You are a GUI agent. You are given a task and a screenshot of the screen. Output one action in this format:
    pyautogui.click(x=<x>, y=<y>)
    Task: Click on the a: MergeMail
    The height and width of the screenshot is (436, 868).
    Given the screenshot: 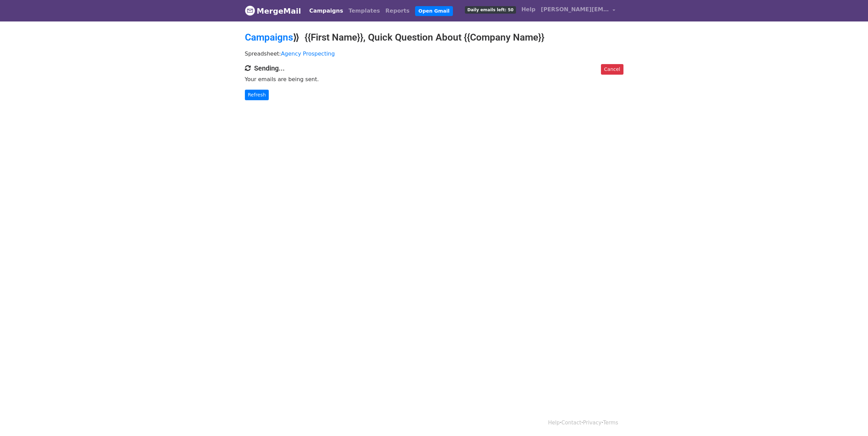 What is the action you would take?
    pyautogui.click(x=273, y=11)
    